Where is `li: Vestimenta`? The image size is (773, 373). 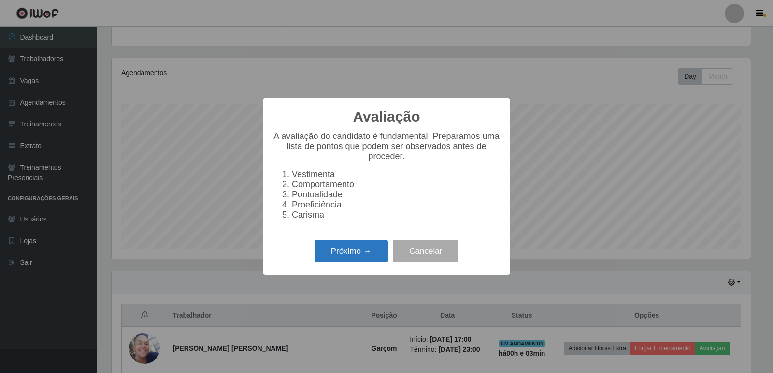 li: Vestimenta is located at coordinates (396, 174).